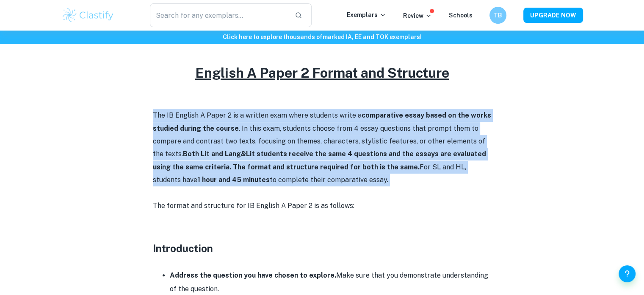 This screenshot has width=644, height=295. I want to click on h6: TB, so click(498, 15).